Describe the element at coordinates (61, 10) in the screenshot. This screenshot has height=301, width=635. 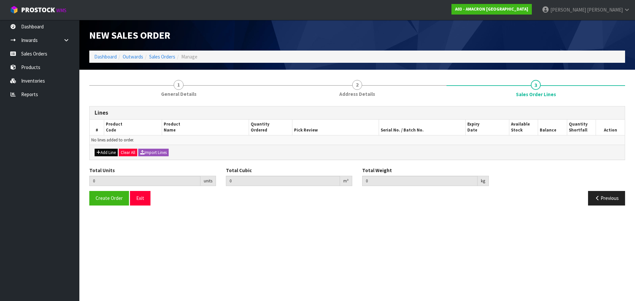
I see `small: WMS` at that location.